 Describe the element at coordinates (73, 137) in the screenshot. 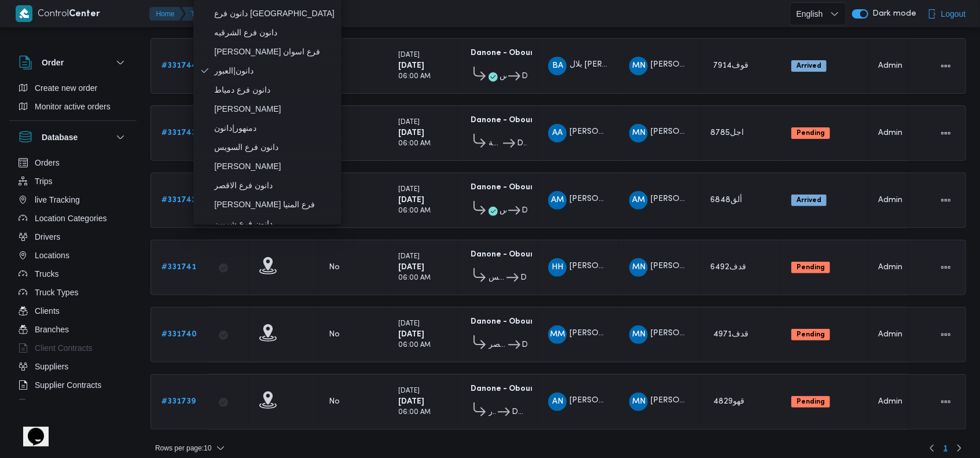

I see `button: Database` at that location.